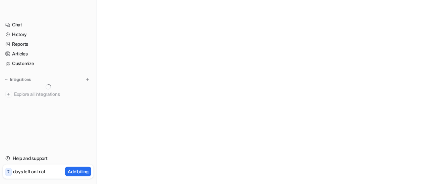 Image resolution: width=429 pixels, height=184 pixels. What do you see at coordinates (20, 80) in the screenshot?
I see `p: Integrations` at bounding box center [20, 80].